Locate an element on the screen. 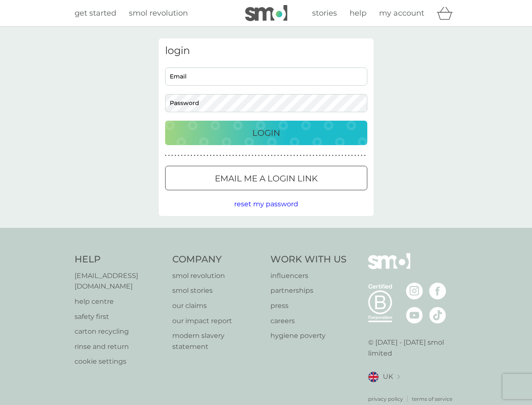 The height and width of the screenshot is (405, 532). a: terms of service is located at coordinates (433, 399).